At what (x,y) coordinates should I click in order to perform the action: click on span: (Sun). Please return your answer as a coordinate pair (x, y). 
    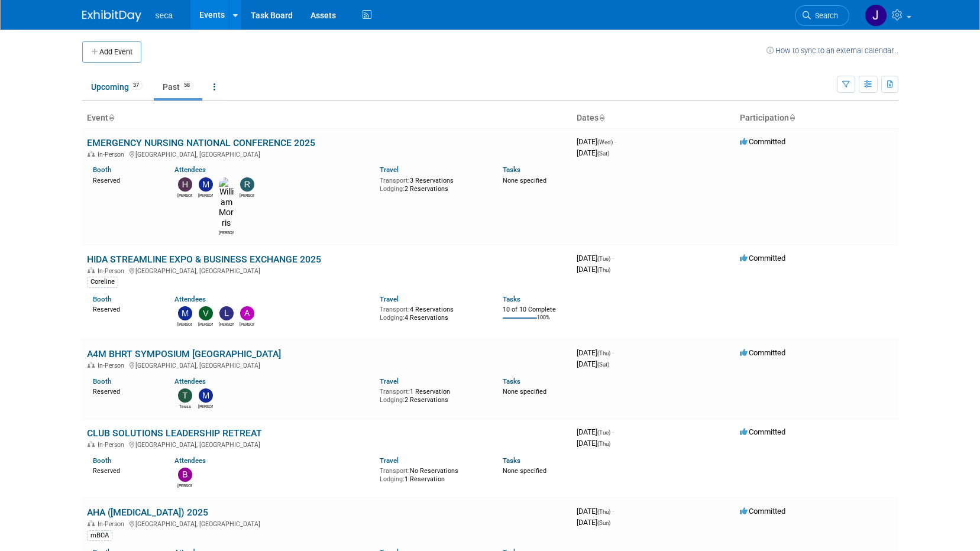
    Looking at the image, I should click on (604, 523).